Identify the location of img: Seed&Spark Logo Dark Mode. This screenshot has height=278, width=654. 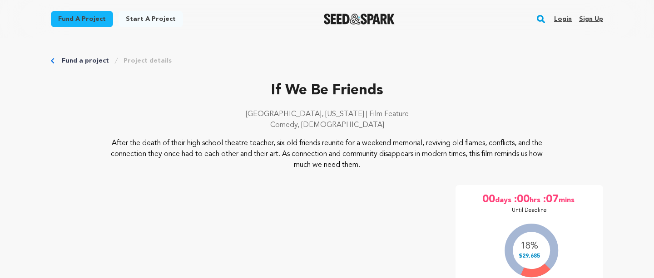
(359, 19).